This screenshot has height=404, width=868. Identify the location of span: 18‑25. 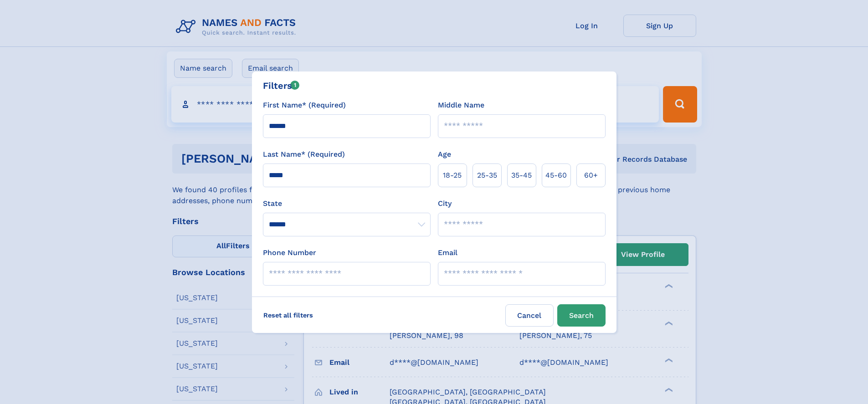
(452, 175).